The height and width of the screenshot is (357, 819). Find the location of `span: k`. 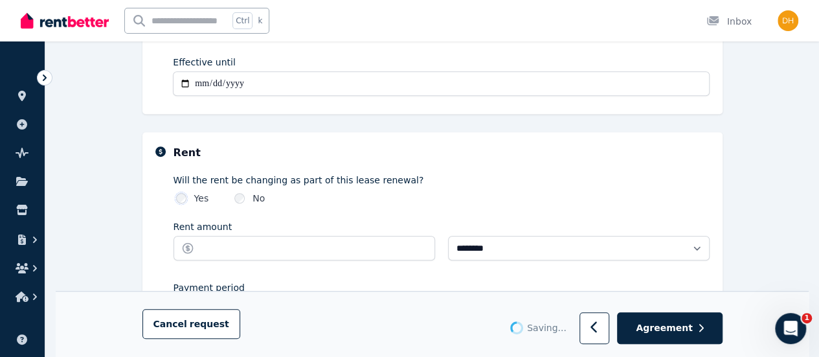

span: k is located at coordinates (260, 21).